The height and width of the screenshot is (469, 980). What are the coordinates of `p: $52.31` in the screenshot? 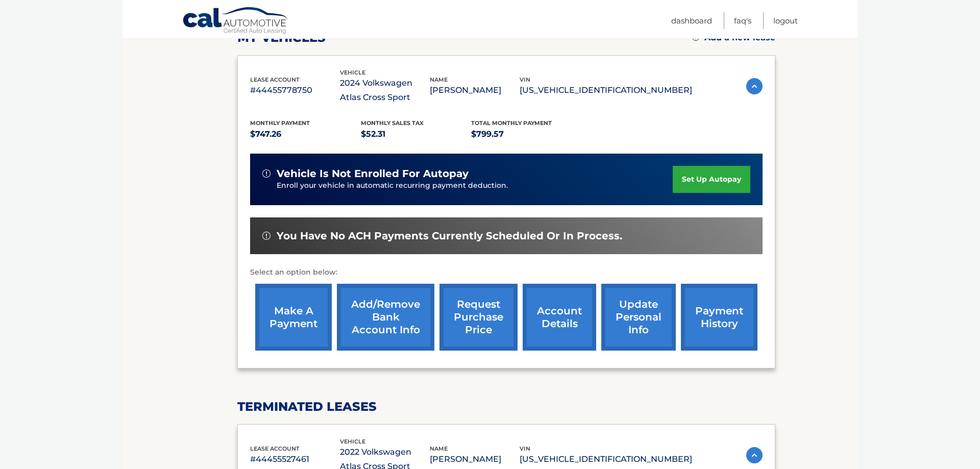 It's located at (416, 134).